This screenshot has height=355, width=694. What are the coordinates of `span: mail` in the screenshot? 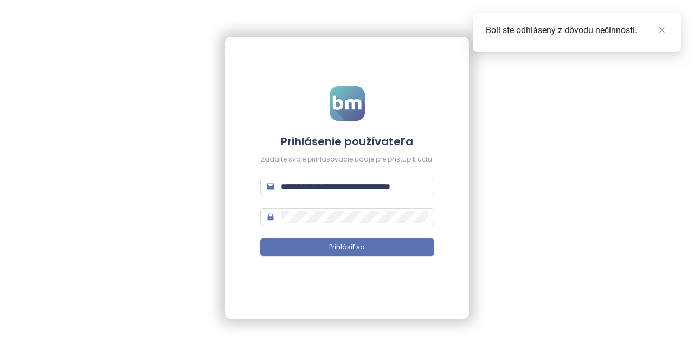 It's located at (271, 187).